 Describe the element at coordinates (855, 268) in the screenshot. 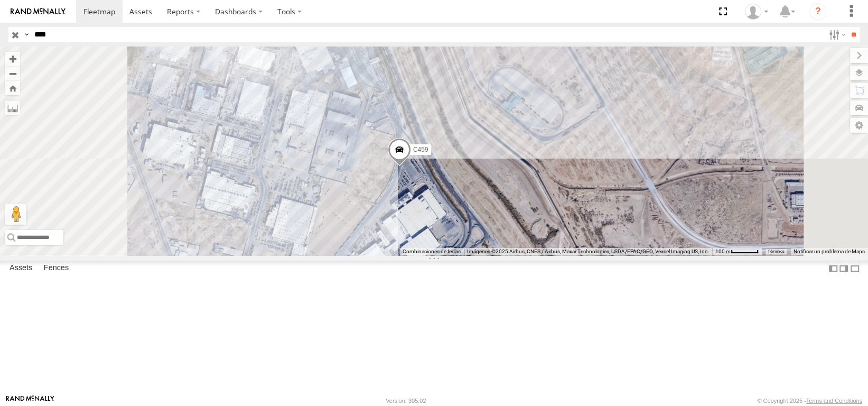

I see `label: Hide Summary Table` at that location.